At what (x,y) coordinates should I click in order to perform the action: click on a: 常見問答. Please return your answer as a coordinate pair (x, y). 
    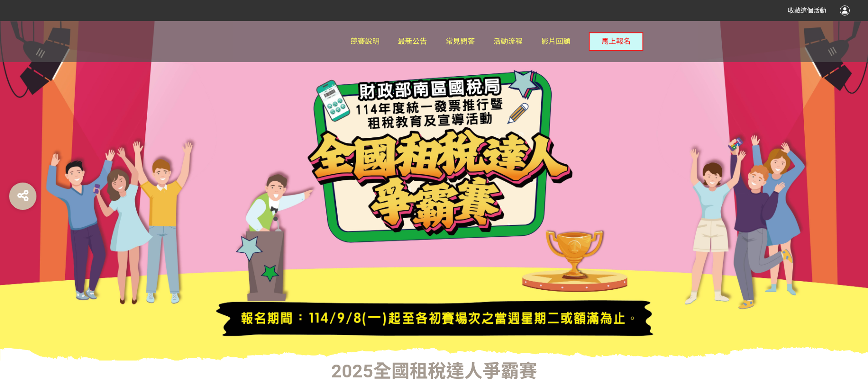
    Looking at the image, I should click on (461, 41).